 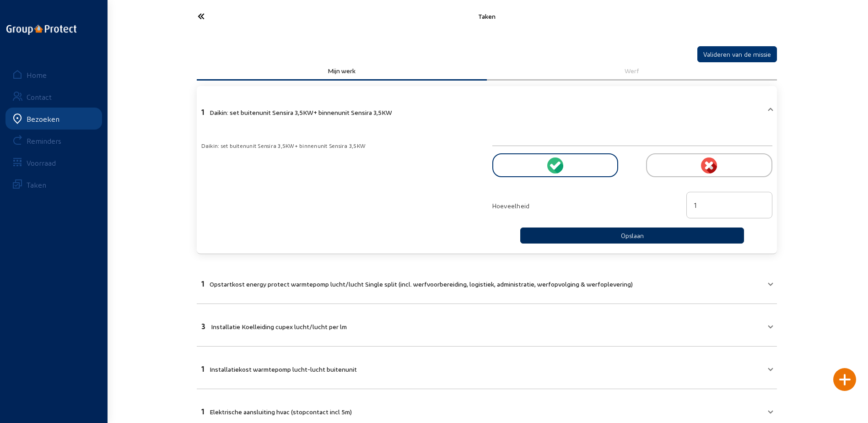 What do you see at coordinates (43, 118) in the screenshot?
I see `div: Bezoeken` at bounding box center [43, 118].